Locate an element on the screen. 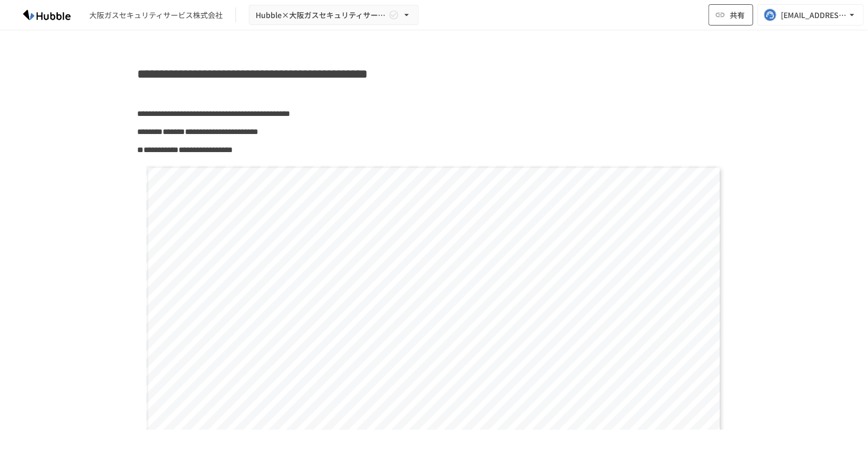 The width and height of the screenshot is (868, 452). button: 共有 is located at coordinates (730, 15).